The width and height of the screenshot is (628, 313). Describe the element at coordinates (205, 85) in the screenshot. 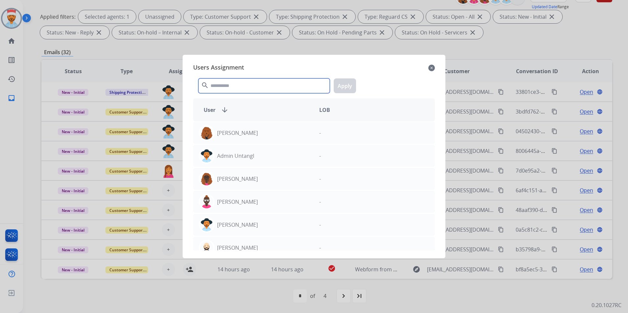

I see `mat-icon: search` at that location.